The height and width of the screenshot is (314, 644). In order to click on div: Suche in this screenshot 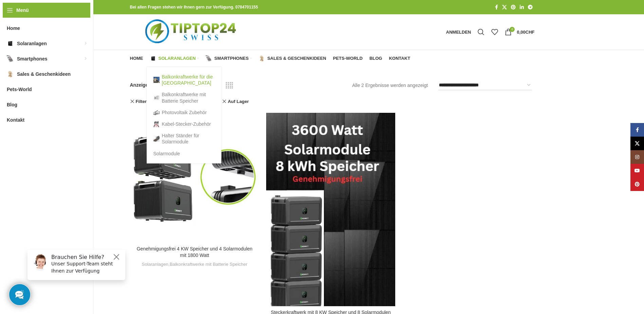, I will do `click(481, 32)`.